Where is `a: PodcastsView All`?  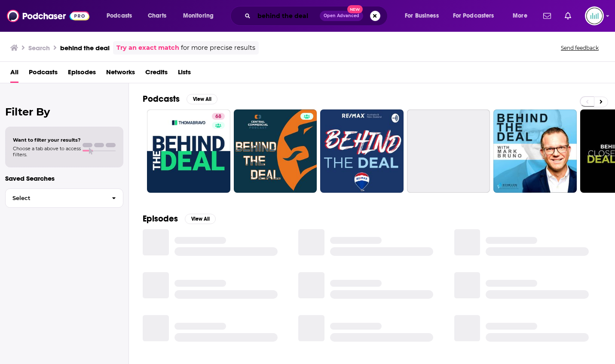
a: PodcastsView All is located at coordinates (180, 99).